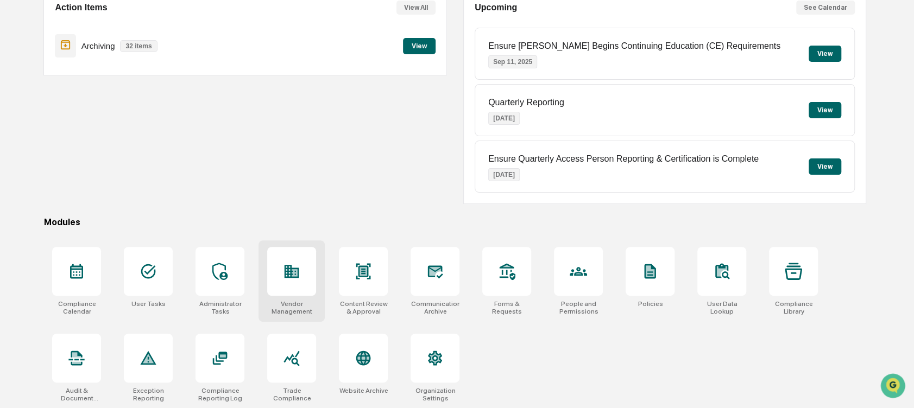 The width and height of the screenshot is (914, 408). I want to click on div: People and Permissions, so click(578, 308).